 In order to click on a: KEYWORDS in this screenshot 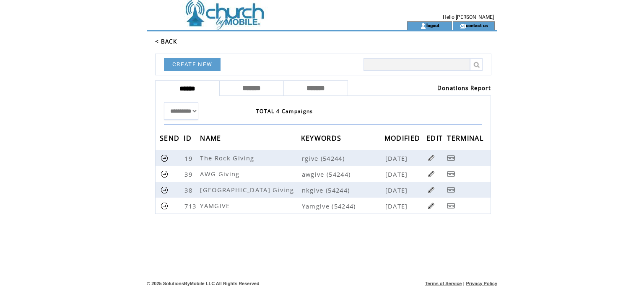, I will do `click(322, 138)`.